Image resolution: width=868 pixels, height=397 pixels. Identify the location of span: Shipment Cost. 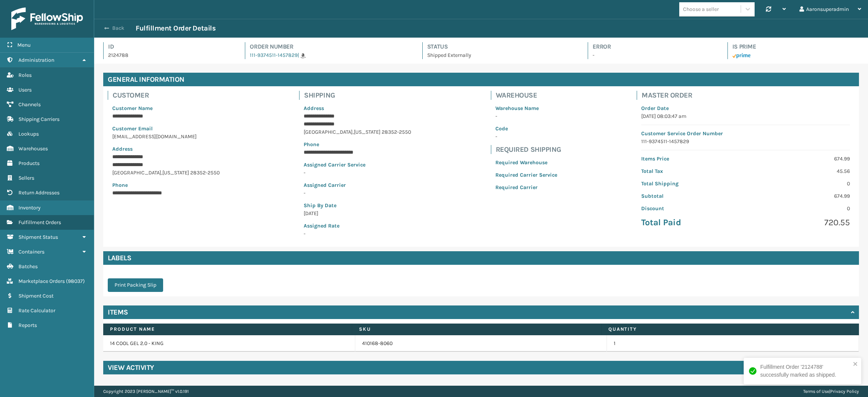
(36, 296).